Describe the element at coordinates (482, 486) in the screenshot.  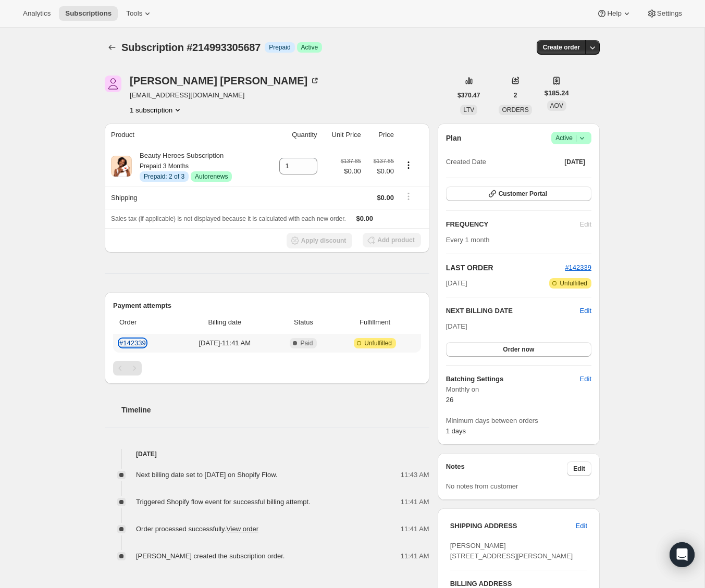
I see `span: No notes from customer` at that location.